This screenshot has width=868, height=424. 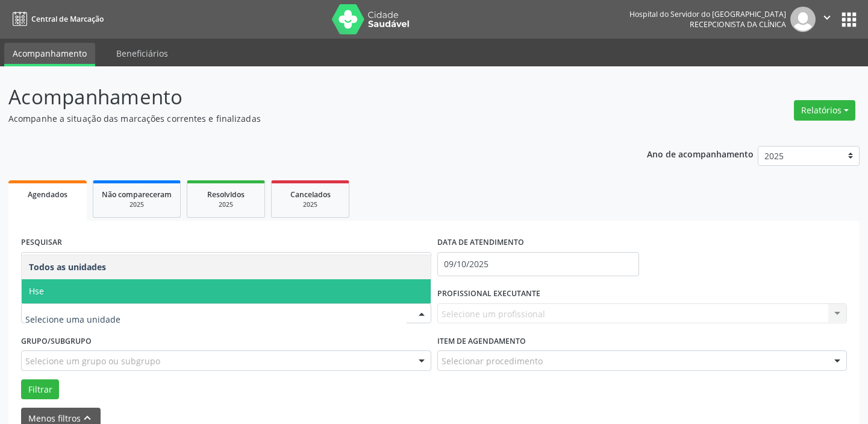 What do you see at coordinates (538, 264) in the screenshot?
I see `input: Selecione um intervalo` at bounding box center [538, 264].